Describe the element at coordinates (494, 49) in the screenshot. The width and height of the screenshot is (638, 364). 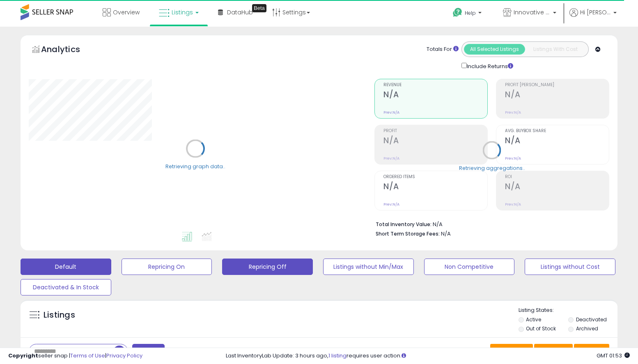
I see `button: All Selected Listings` at that location.